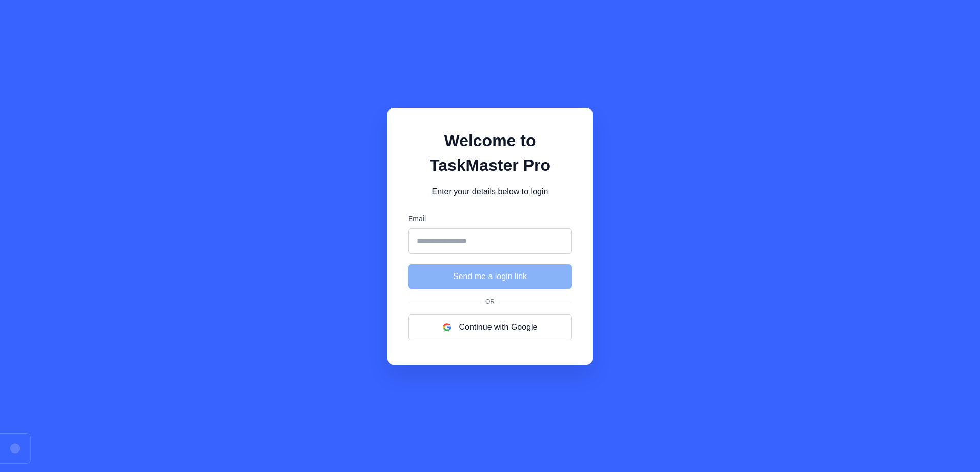  I want to click on p: Enter your details below to login, so click(490, 192).